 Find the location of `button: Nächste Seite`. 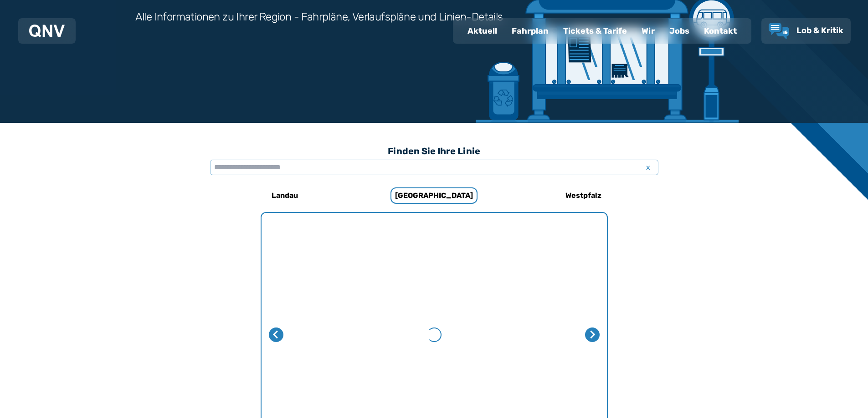

button: Nächste Seite is located at coordinates (592, 335).